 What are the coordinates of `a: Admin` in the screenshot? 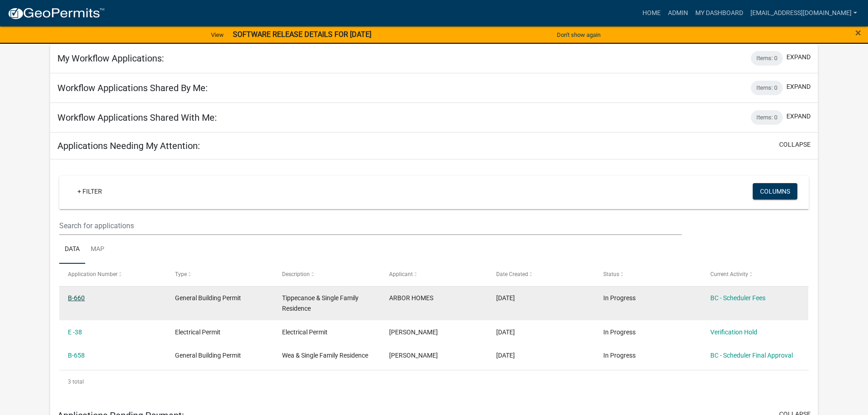 It's located at (678, 13).